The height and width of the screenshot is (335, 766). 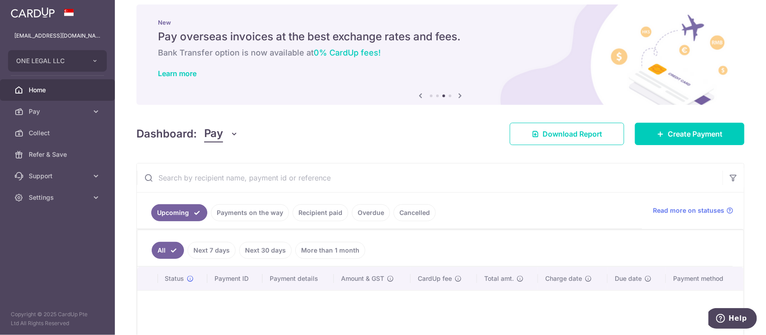 I want to click on a: Next 30 days, so click(x=265, y=251).